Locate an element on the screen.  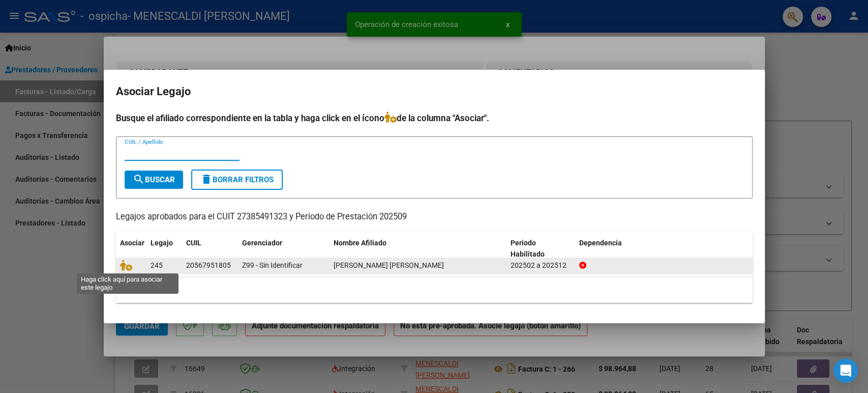
h2: Asociar Legajo is located at coordinates (434, 92).